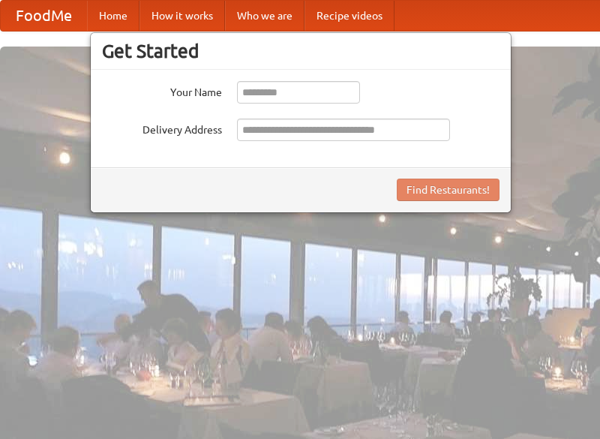 The width and height of the screenshot is (600, 439). What do you see at coordinates (350, 16) in the screenshot?
I see `a: Recipe videos` at bounding box center [350, 16].